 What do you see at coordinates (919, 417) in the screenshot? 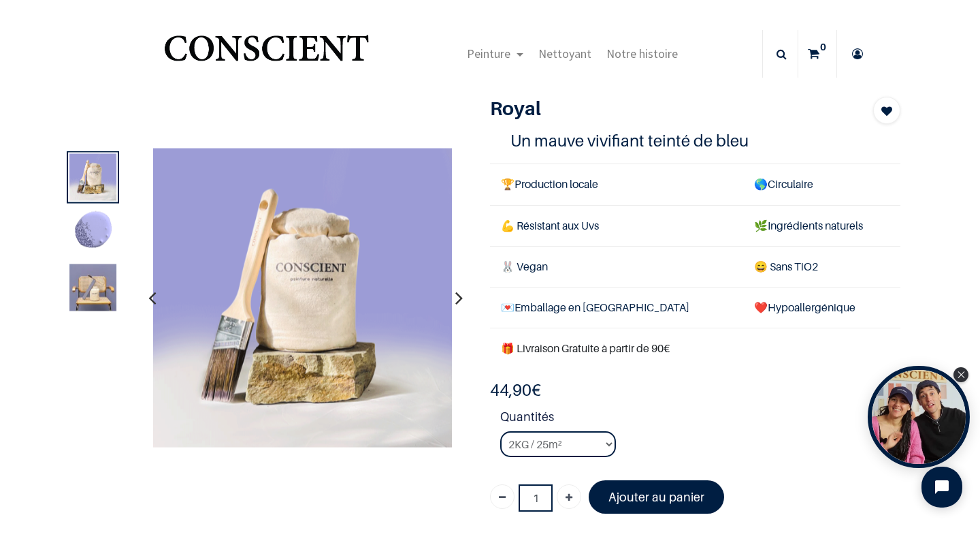
I see `div: Tolstoy bubble widget` at bounding box center [919, 417].